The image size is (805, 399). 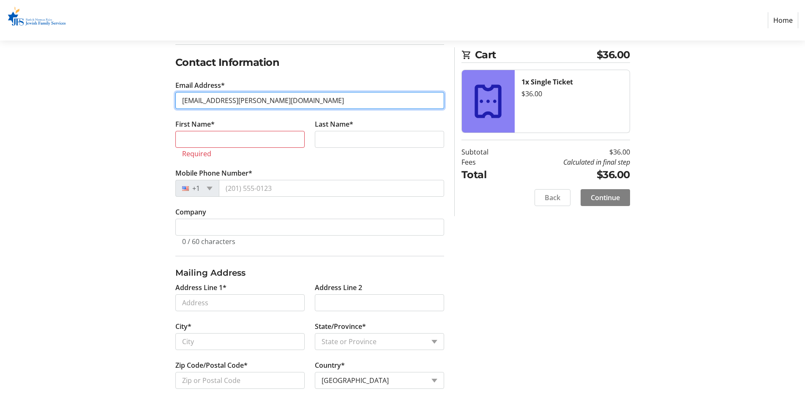 What do you see at coordinates (37, 20) in the screenshot?
I see `img: Ruth & Norman Rales Jewish Family Services's Logo` at bounding box center [37, 20].